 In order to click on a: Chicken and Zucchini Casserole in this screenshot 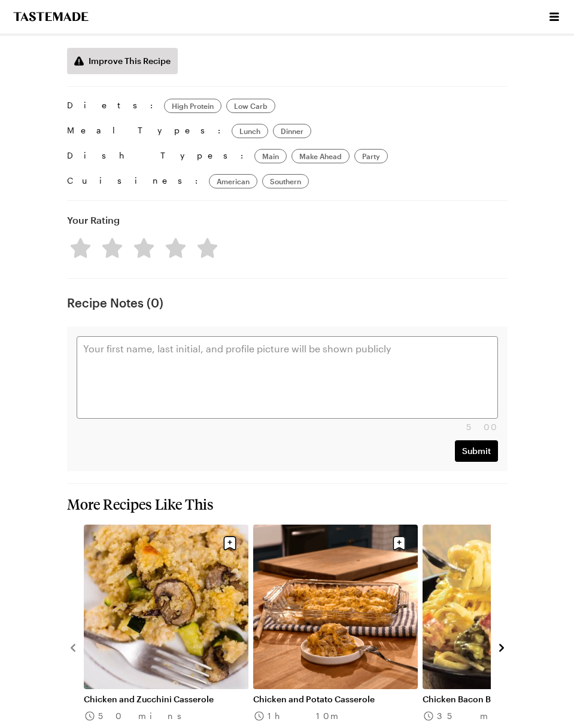, I will do `click(165, 699)`.